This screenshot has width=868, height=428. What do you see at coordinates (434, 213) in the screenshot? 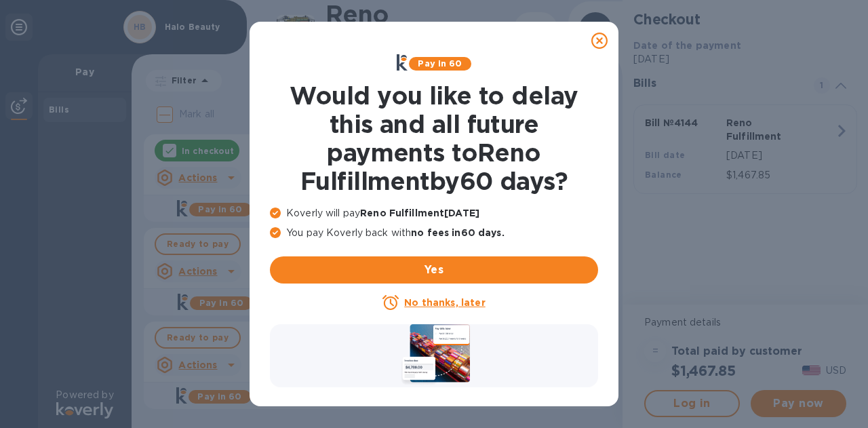
I see `p: Koverly will pay` at bounding box center [434, 213].